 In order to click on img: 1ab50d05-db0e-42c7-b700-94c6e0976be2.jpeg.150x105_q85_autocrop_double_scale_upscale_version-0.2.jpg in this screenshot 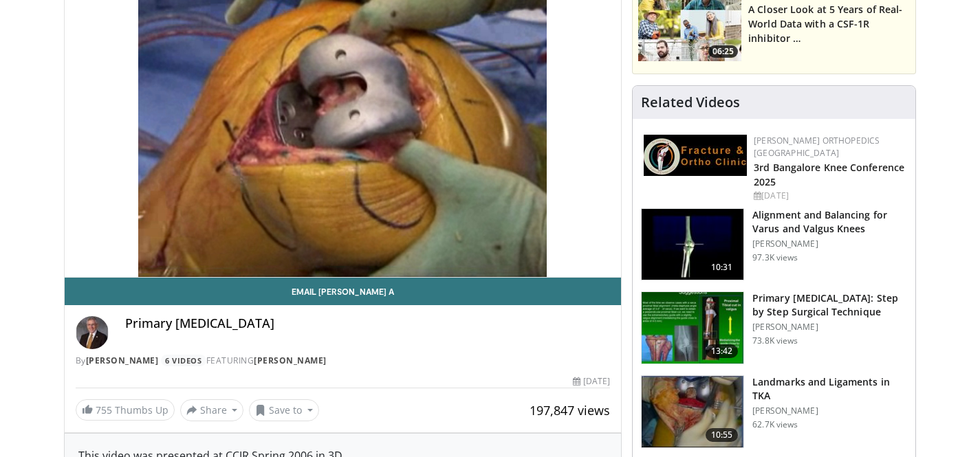, I will do `click(695, 155)`.